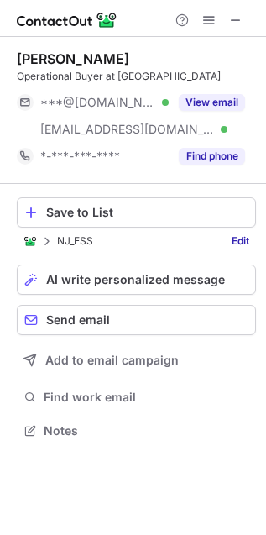 This screenshot has width=266, height=535. I want to click on span: Send email, so click(78, 320).